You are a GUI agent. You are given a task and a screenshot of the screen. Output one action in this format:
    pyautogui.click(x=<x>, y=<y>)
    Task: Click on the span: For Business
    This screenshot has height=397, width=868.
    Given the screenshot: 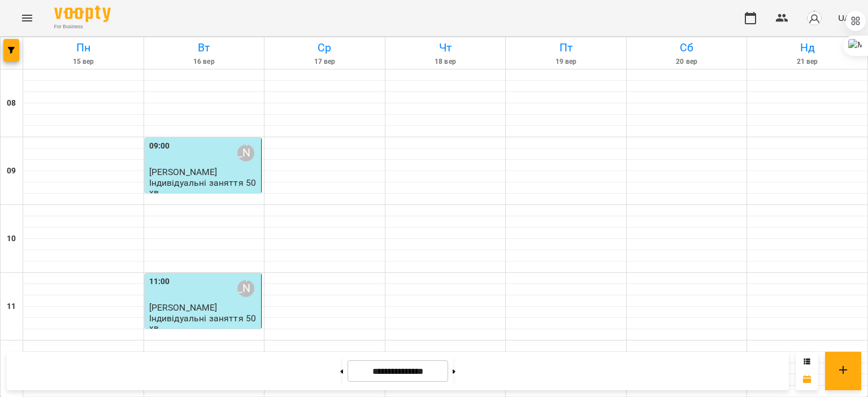 What is the action you would take?
    pyautogui.click(x=83, y=27)
    